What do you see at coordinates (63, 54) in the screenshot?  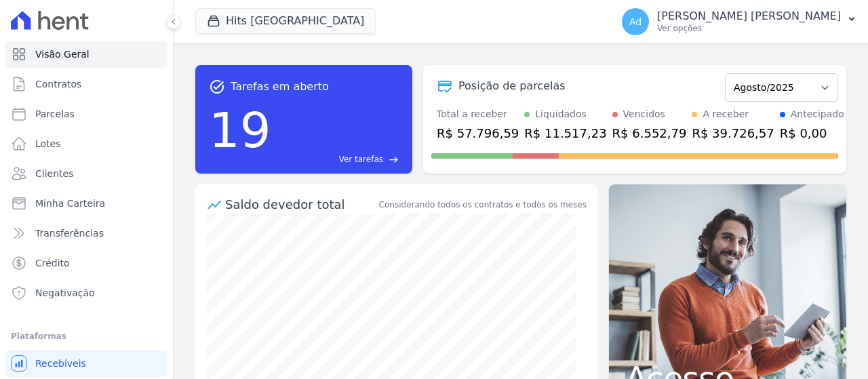 I see `span: Visão Geral` at bounding box center [63, 54].